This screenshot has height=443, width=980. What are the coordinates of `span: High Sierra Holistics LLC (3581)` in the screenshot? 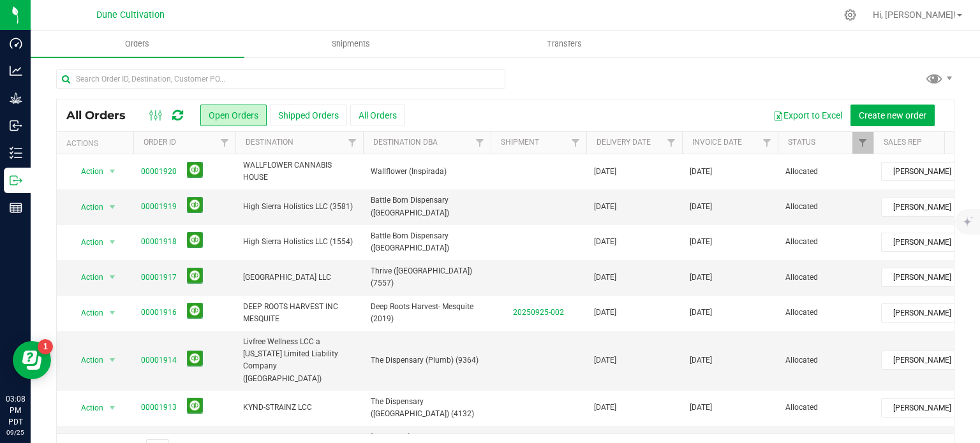 It's located at (300, 206).